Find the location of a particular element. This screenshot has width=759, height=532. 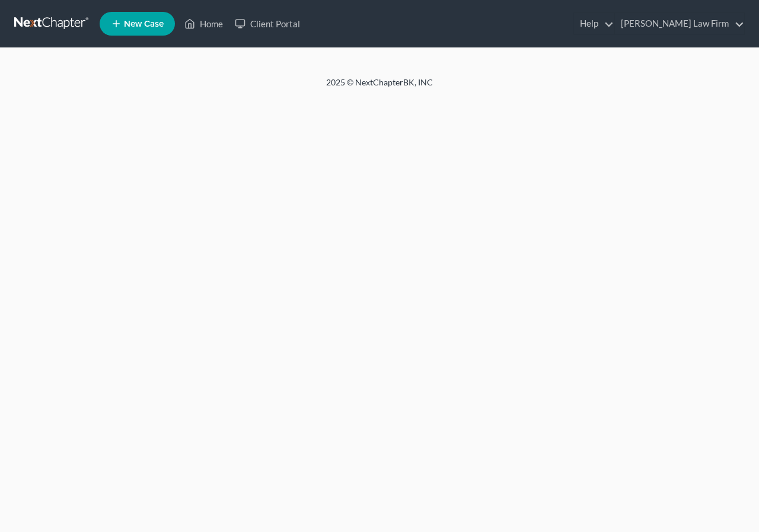

div: 2025 © NextChapterBK, INC is located at coordinates (380, 87).